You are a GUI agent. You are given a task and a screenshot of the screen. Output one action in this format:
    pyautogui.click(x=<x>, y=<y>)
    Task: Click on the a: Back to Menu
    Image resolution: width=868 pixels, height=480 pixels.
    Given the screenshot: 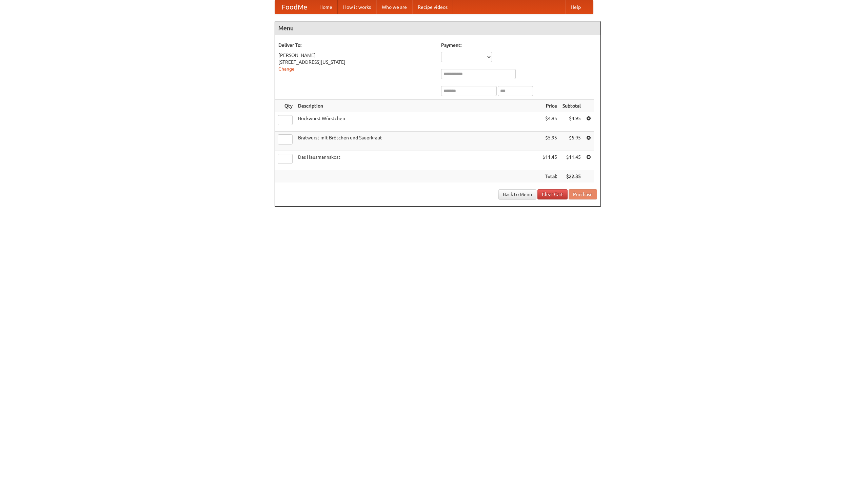 What is the action you would take?
    pyautogui.click(x=517, y=194)
    